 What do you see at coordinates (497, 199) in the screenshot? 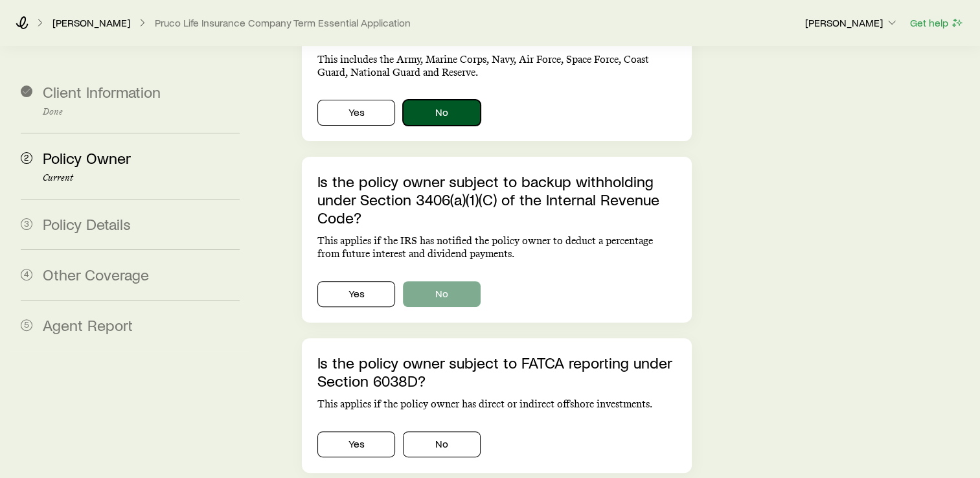
I see `p: Is the policy owner subject to backup withholding under Section 3406(a)(1)(C) of the Internal Rev...` at bounding box center [497, 199].